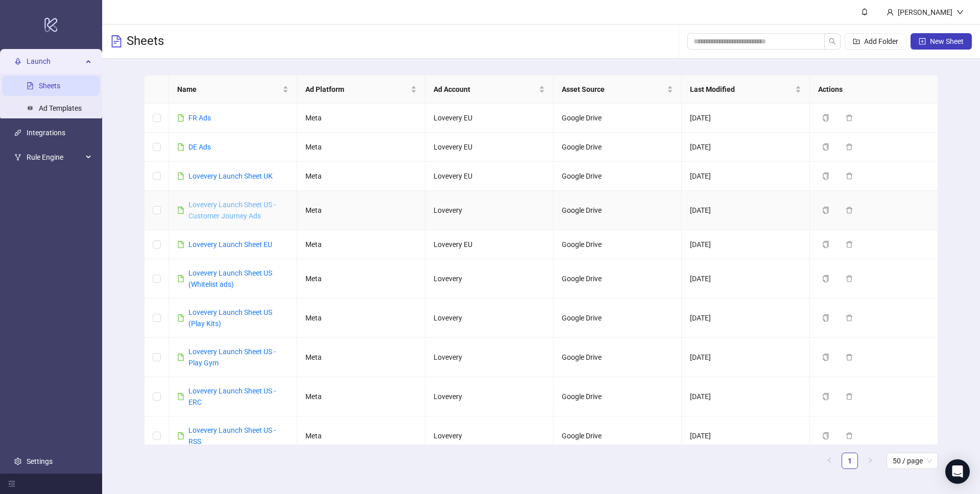 This screenshot has height=494, width=980. Describe the element at coordinates (746, 89) in the screenshot. I see `th: Last Modified` at that location.